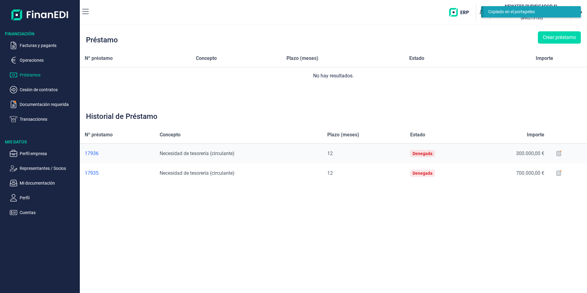 This screenshot has width=587, height=293. Describe the element at coordinates (44, 90) in the screenshot. I see `button: Cesión de contratos` at that location.